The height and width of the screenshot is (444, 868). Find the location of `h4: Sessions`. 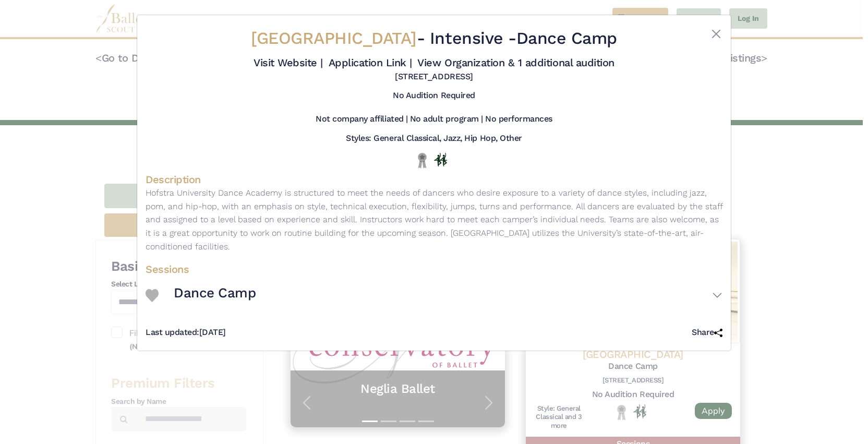

h4: Sessions is located at coordinates (434, 270).